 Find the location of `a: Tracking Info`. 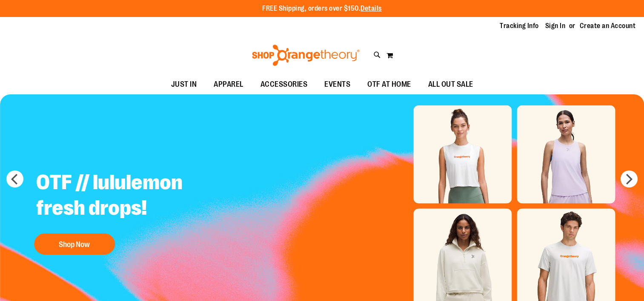

a: Tracking Info is located at coordinates (520, 26).